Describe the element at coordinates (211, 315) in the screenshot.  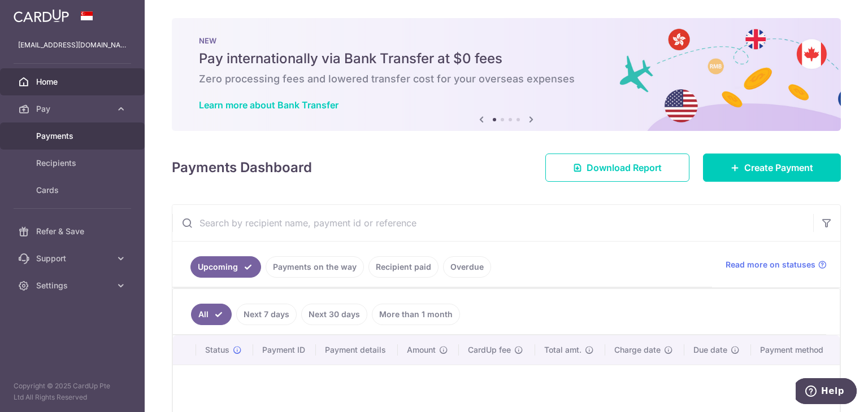
I see `a: All` at that location.